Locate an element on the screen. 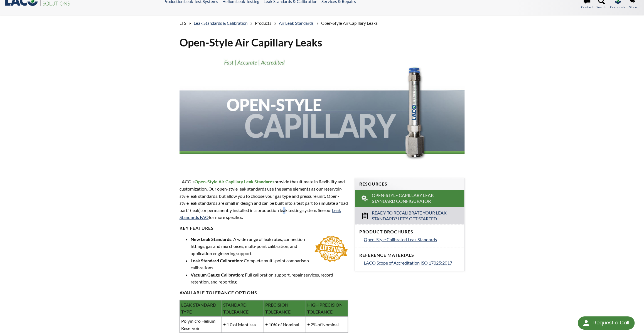 The height and width of the screenshot is (333, 644). li: : A wide range of leak rates, connection fittings, gas and mix choices, multi-point calibration, ... is located at coordinates (269, 246).